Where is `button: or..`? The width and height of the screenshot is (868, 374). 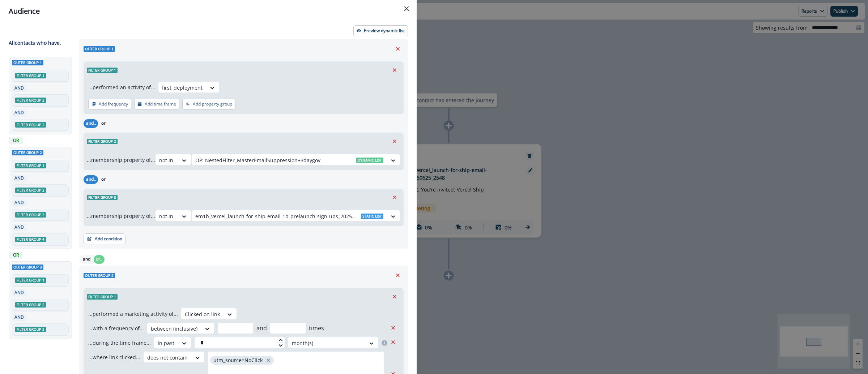
button: or.. is located at coordinates (99, 259).